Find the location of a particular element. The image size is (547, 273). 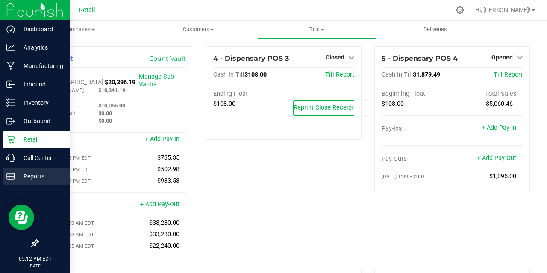

a: Deliveries is located at coordinates (435, 29).